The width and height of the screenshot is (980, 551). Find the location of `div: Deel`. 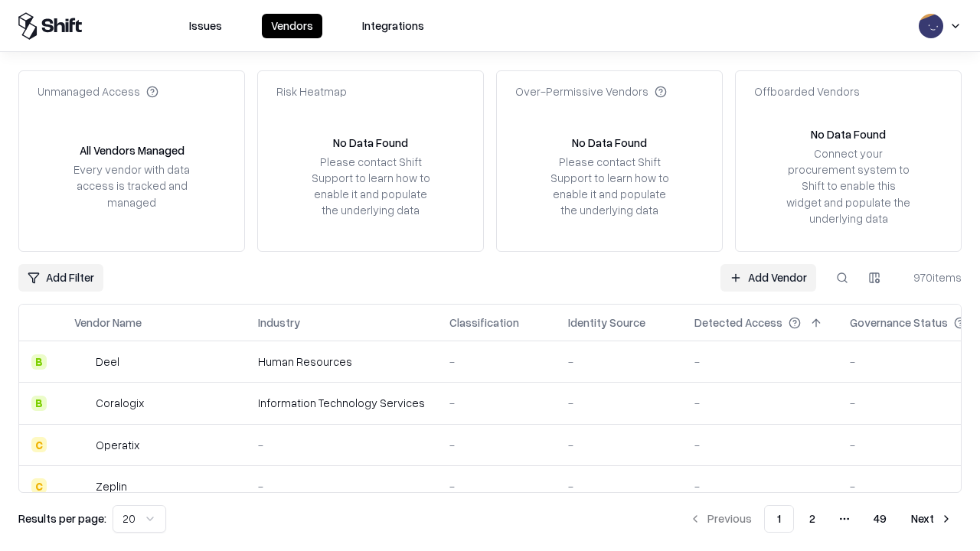

div: Deel is located at coordinates (107, 361).